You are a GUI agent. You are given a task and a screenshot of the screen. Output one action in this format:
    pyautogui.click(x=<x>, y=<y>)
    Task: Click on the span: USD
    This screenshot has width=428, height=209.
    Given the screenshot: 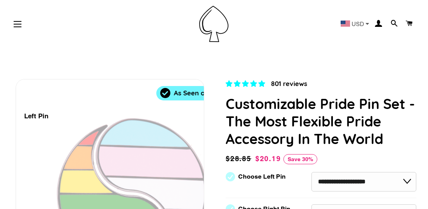 What is the action you would take?
    pyautogui.click(x=358, y=24)
    